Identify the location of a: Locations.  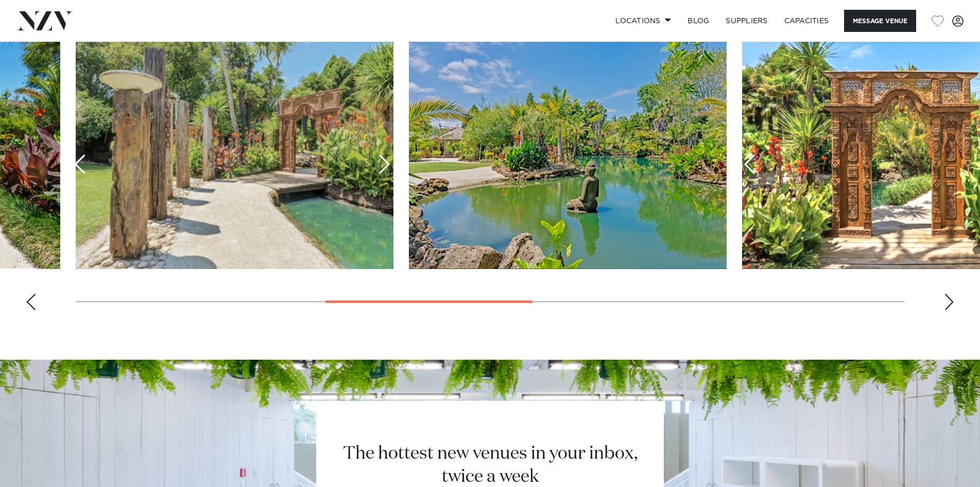
(644, 20).